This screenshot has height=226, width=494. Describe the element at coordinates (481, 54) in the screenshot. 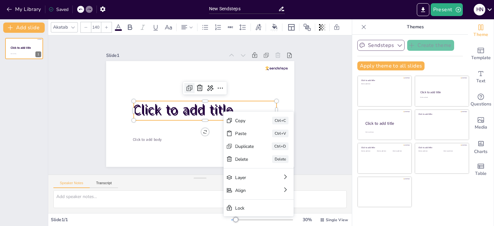

I see `div: Add ready made slides` at that location.